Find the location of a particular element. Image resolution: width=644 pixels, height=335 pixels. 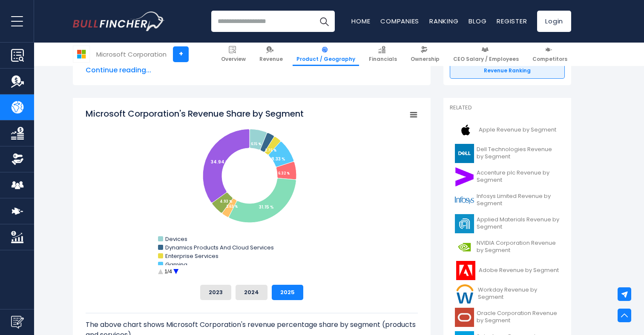

a: Workday Revenue by Segment is located at coordinates (507, 294).